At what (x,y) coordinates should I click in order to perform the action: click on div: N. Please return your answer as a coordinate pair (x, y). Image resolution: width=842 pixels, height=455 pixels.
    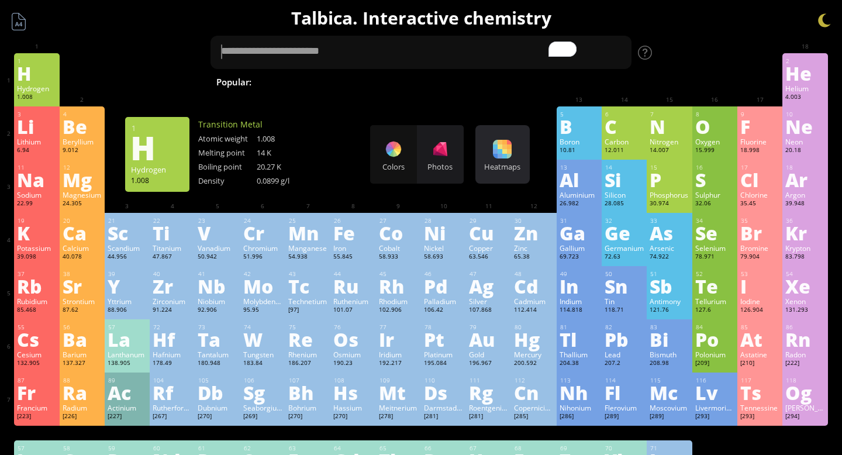
    Looking at the image, I should click on (669, 126).